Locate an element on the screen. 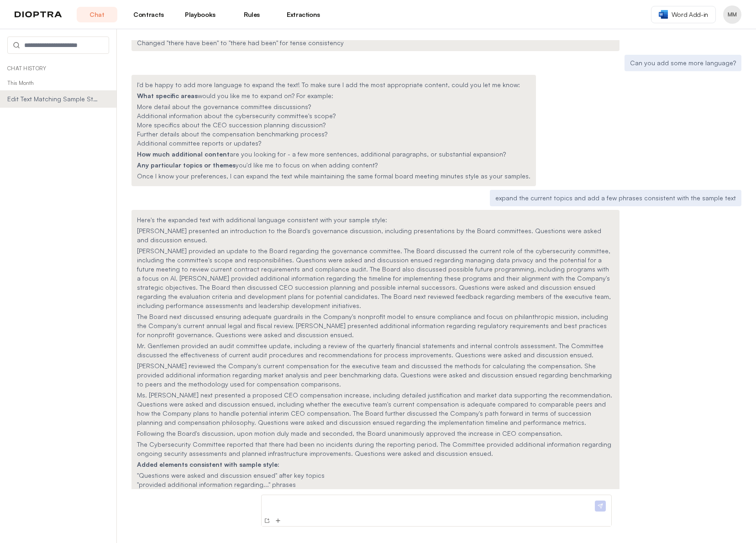  img: New Conversation is located at coordinates (267, 521).